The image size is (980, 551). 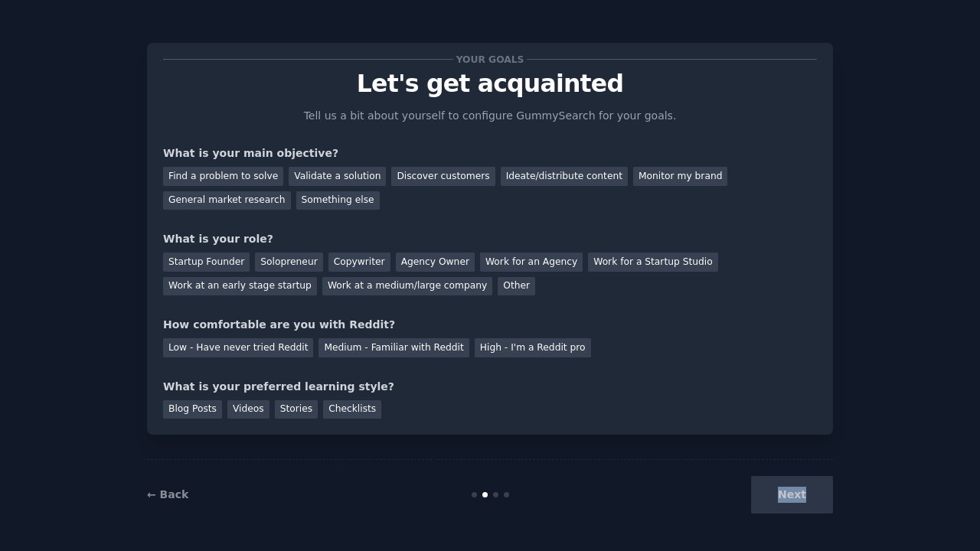 I want to click on div: Agency Owner, so click(x=435, y=262).